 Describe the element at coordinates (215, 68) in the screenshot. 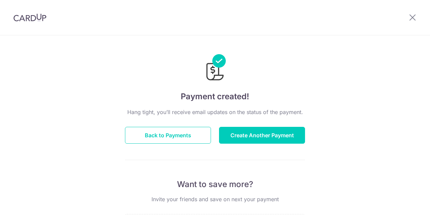

I see `img: Payments` at that location.